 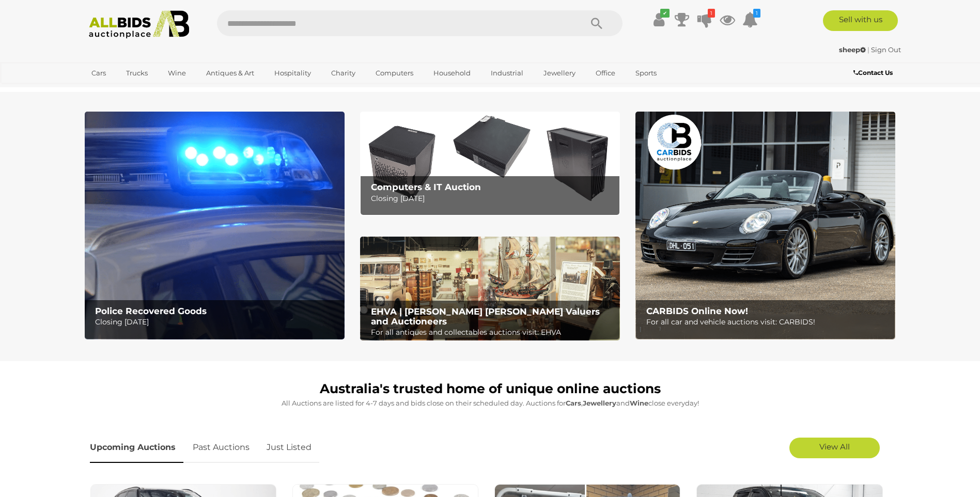 What do you see at coordinates (176, 73) in the screenshot?
I see `a: Wine` at bounding box center [176, 73].